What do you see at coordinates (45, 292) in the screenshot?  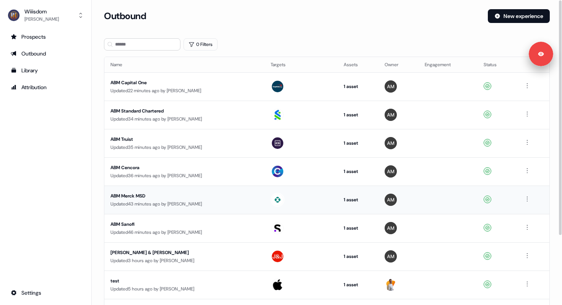 I see `div: Settings` at bounding box center [45, 292].